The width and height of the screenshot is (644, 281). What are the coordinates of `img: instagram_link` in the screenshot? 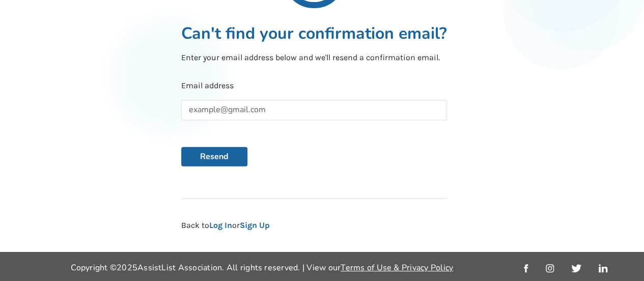 It's located at (550, 268).